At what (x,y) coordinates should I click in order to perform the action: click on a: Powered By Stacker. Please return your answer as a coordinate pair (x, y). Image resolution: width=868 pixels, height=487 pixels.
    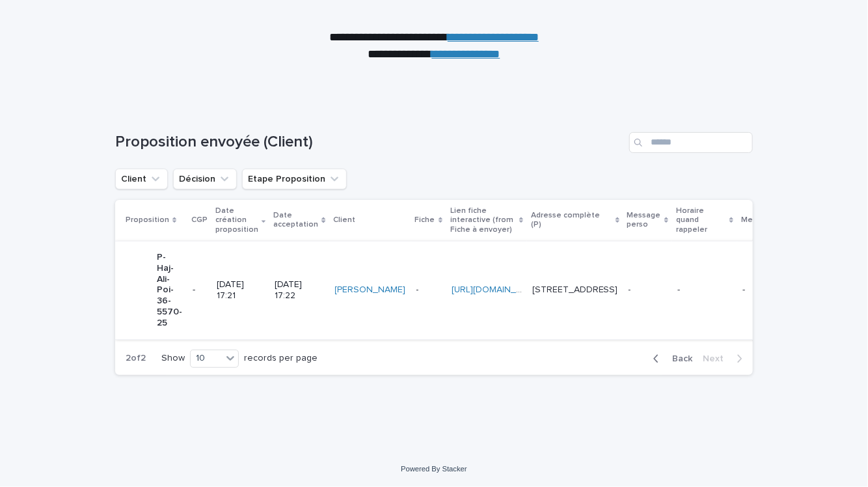
    Looking at the image, I should click on (434, 469).